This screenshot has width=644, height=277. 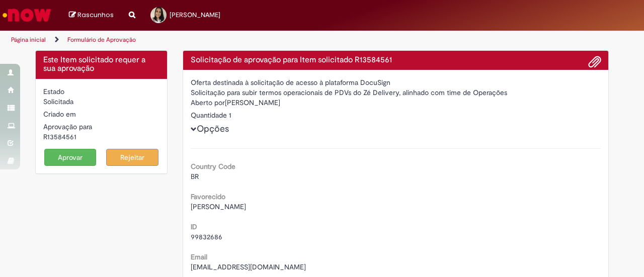 What do you see at coordinates (395, 115) in the screenshot?
I see `div: Quantidade 1` at bounding box center [395, 115].